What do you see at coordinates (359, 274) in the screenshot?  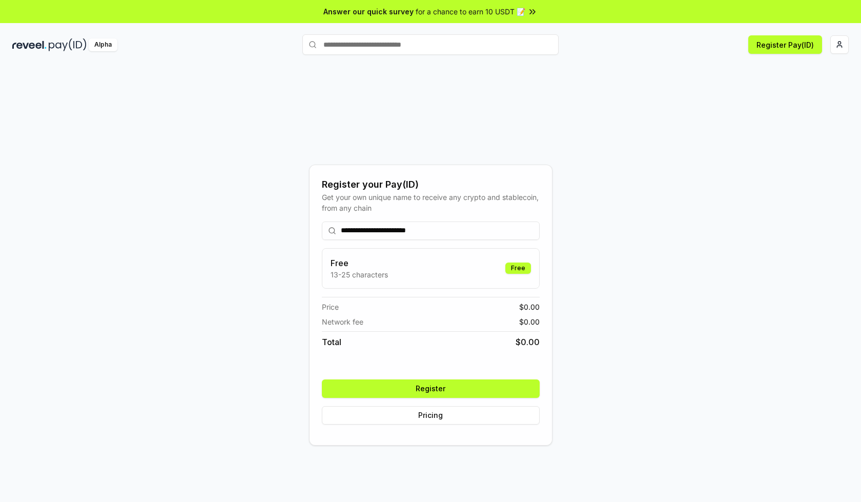 I see `p: 13-25 characters` at bounding box center [359, 274].